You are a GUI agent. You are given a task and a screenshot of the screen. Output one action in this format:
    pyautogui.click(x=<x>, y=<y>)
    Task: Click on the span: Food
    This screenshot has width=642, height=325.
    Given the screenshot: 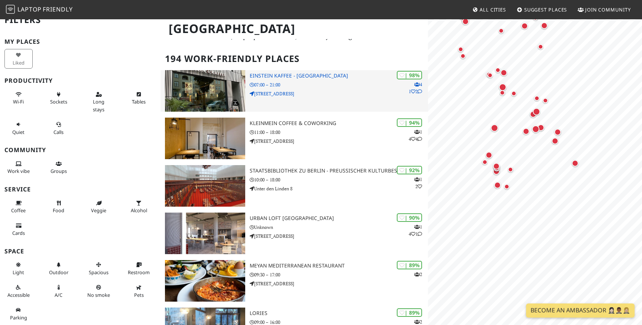 What is the action you would take?
    pyautogui.click(x=58, y=211)
    